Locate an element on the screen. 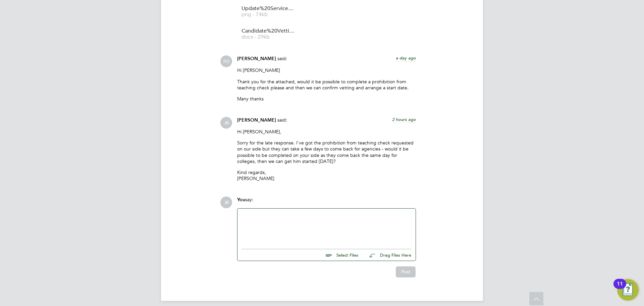  span: Update%20Service%20Check%20Abdul%20Badran is located at coordinates (268, 8).